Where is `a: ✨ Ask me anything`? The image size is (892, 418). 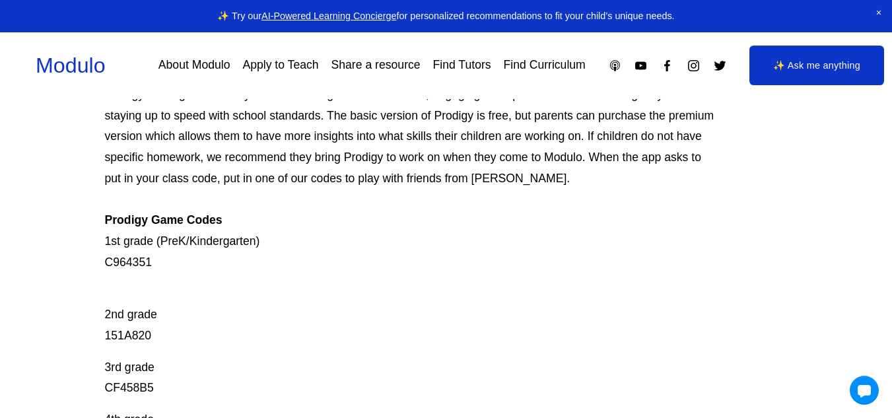
a: ✨ Ask me anything is located at coordinates (817, 65).